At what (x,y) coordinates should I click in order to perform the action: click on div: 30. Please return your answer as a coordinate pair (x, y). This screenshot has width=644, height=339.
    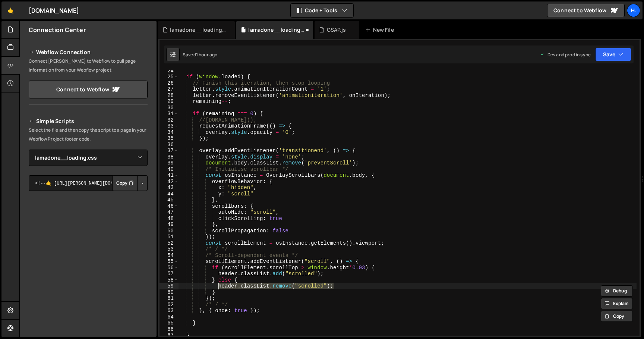
    Looking at the image, I should click on (169, 108).